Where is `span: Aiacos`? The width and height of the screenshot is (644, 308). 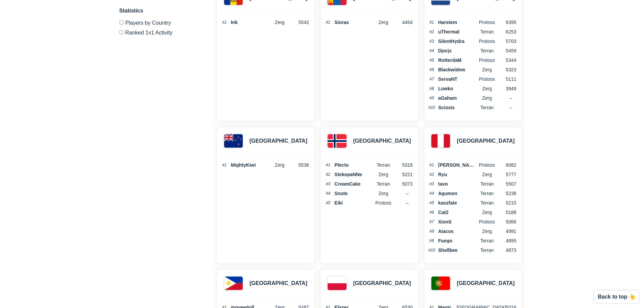 span: Aiacos is located at coordinates (458, 231).